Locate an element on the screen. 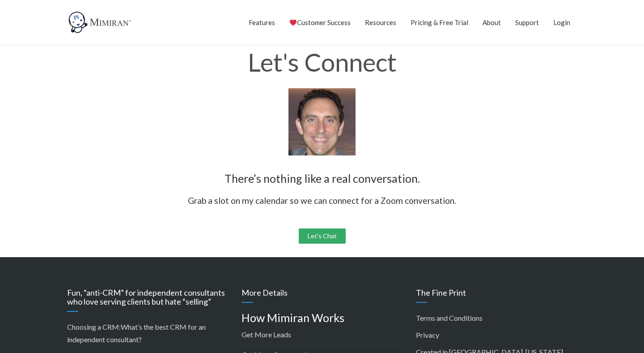 The width and height of the screenshot is (644, 353). p: Choosing a CRM: is located at coordinates (148, 333).